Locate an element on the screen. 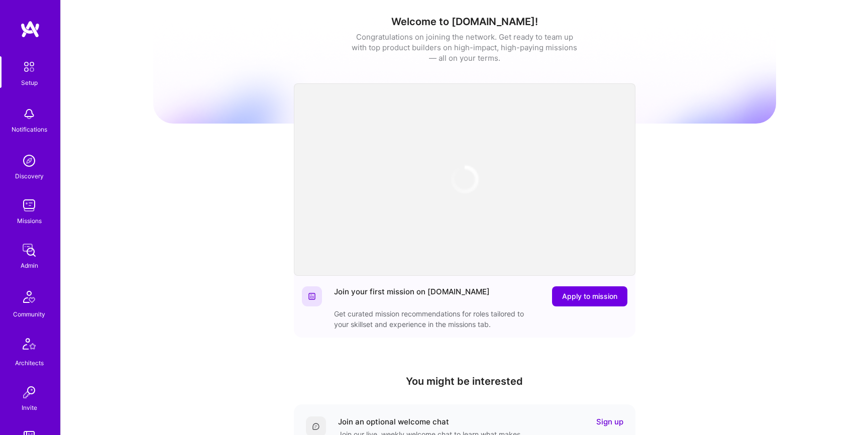 Image resolution: width=868 pixels, height=435 pixels. img: Comment is located at coordinates (316, 427).